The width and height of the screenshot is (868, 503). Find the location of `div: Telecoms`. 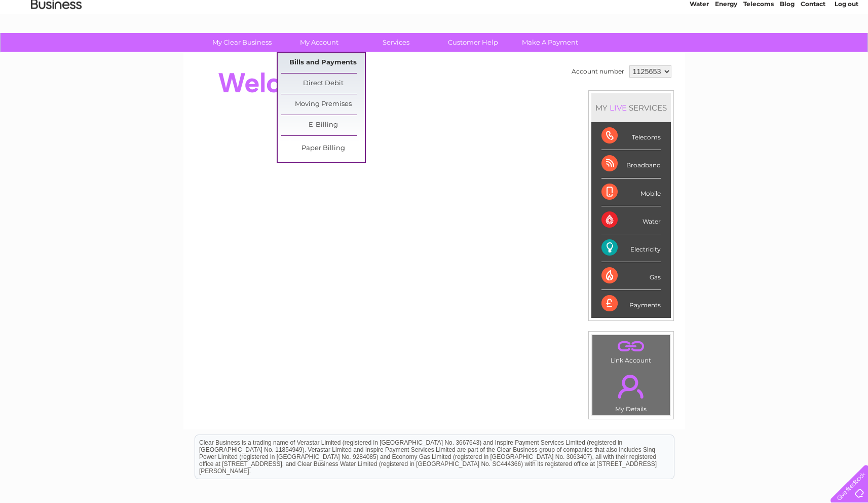

div: Telecoms is located at coordinates (631, 136).